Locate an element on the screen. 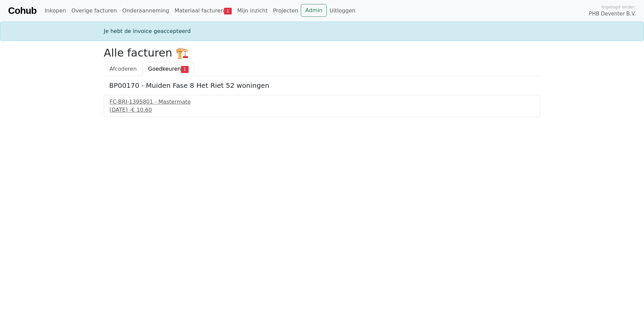 This screenshot has height=321, width=644. a: Goedkeuren1 is located at coordinates (169, 69).